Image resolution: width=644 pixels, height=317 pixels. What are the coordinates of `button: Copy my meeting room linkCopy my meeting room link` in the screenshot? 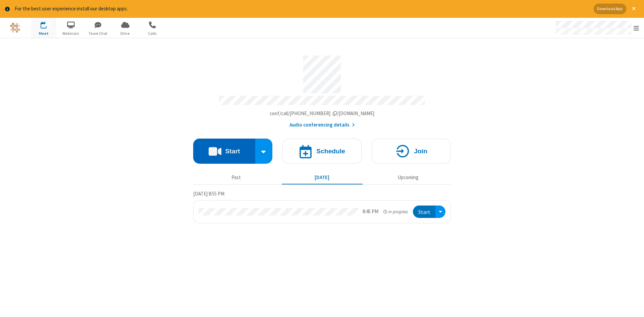 It's located at (322, 113).